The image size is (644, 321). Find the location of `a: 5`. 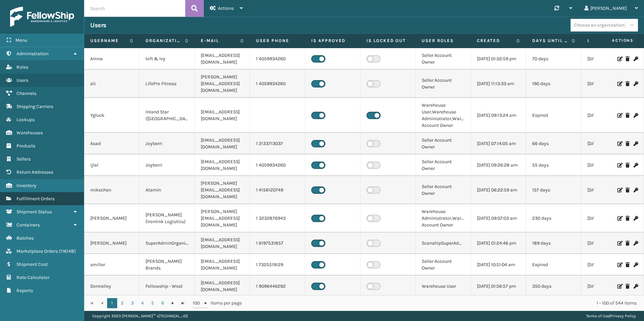

a: 5 is located at coordinates (153, 303).